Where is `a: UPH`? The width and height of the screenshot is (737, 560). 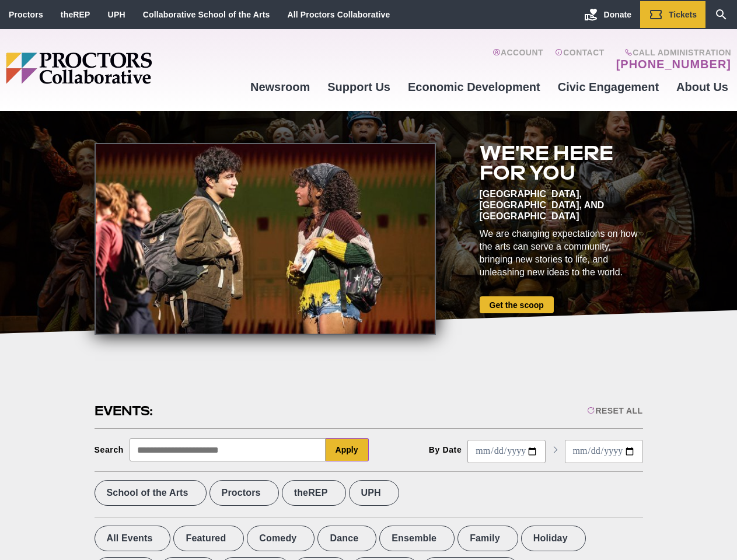 a: UPH is located at coordinates (117, 15).